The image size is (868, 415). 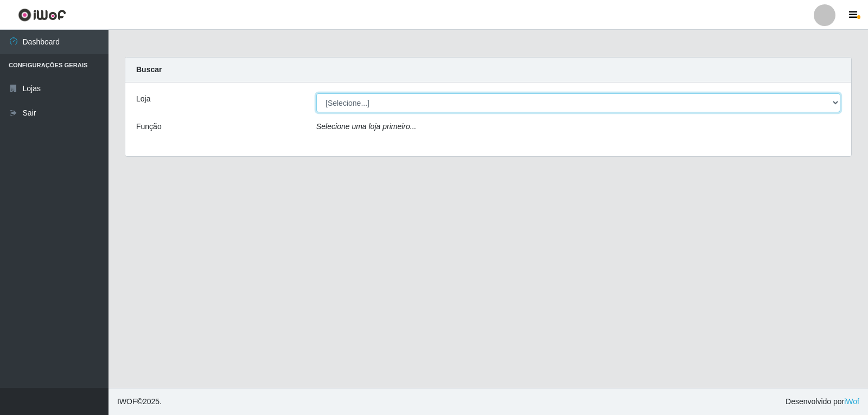 What do you see at coordinates (366, 126) in the screenshot?
I see `i: Selecione uma loja primeiro...` at bounding box center [366, 126].